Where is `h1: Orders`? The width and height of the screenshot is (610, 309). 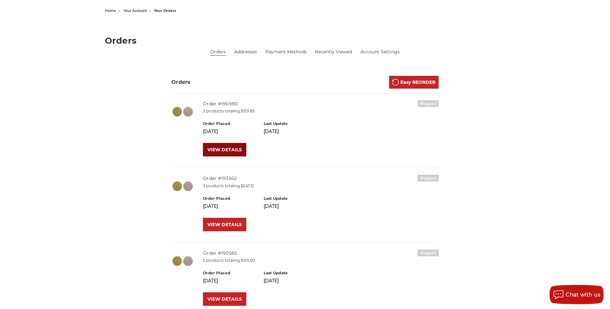 h1: Orders is located at coordinates (305, 41).